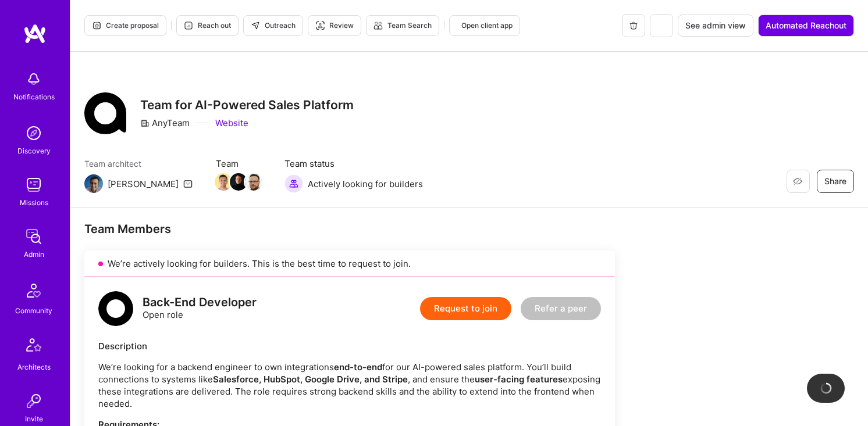 This screenshot has width=868, height=426. Describe the element at coordinates (96, 25) in the screenshot. I see `i: icon Proposal` at that location.